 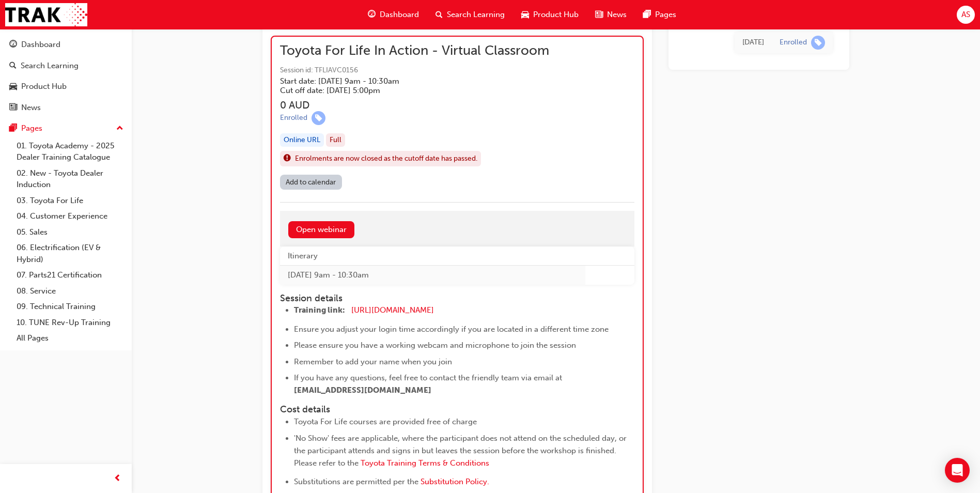 I want to click on button: DashboardSearch LearningProduct HubNews, so click(x=66, y=76).